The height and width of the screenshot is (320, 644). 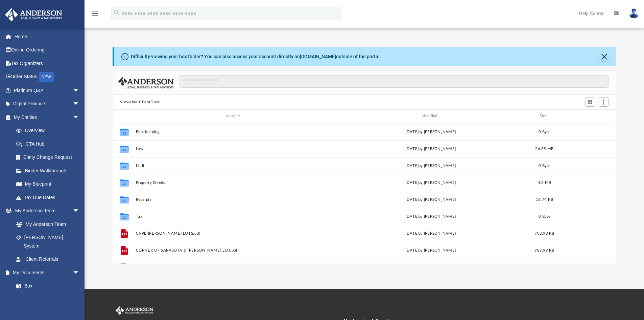 I want to click on a: My Entitiesarrow_drop_down, so click(x=47, y=117).